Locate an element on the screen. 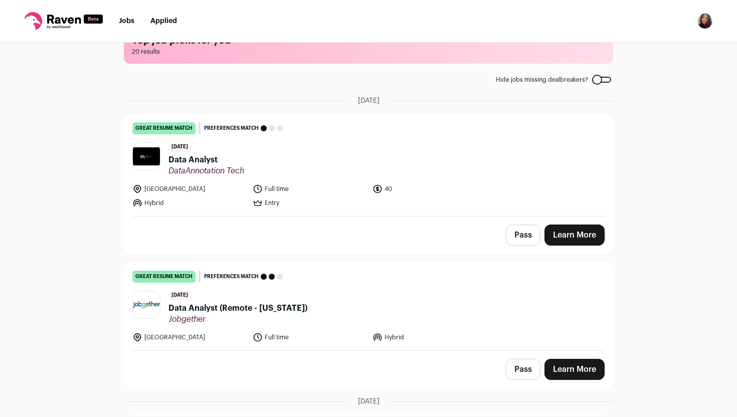  span: DataAnnotation Tech is located at coordinates (206, 171).